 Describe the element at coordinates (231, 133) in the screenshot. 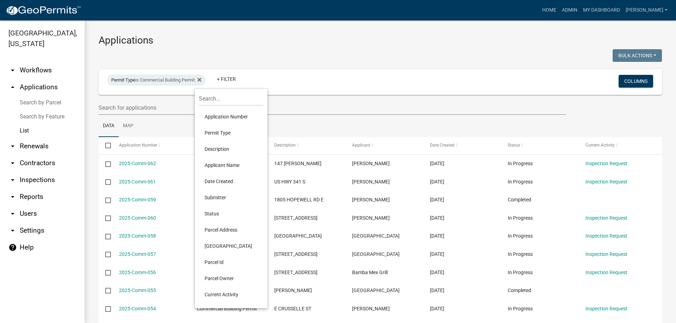

I see `li: Permit Type` at that location.